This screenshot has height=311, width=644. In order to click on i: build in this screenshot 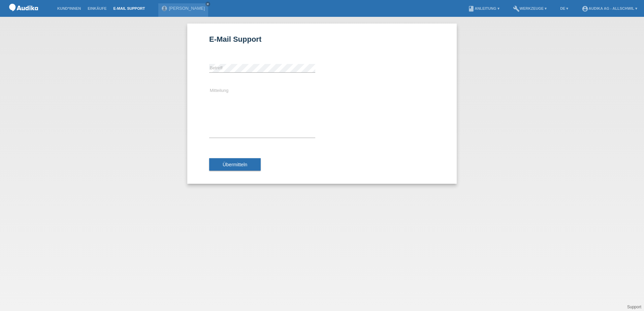, I will do `click(516, 9)`.